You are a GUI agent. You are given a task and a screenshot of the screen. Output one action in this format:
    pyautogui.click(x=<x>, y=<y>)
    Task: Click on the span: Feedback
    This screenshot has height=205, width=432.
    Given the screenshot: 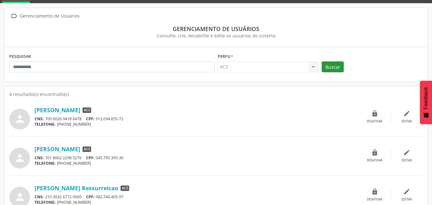 What is the action you would take?
    pyautogui.click(x=426, y=98)
    